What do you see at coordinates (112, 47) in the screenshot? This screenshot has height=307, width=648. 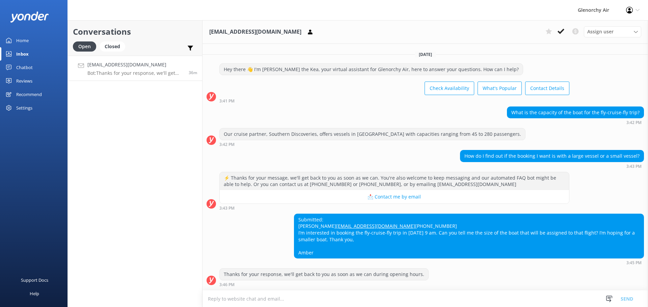 I see `div: Closed` at bounding box center [112, 47].